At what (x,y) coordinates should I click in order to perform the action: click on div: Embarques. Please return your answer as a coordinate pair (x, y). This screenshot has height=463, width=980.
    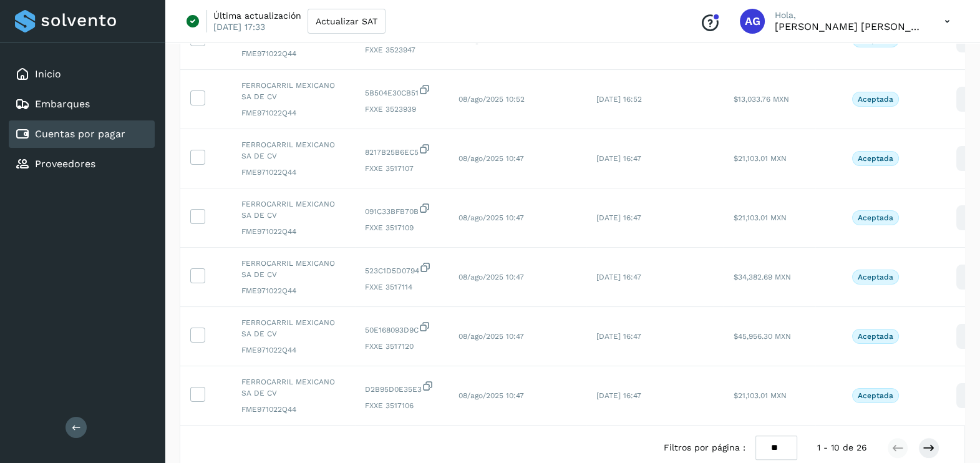
    Looking at the image, I should click on (82, 105).